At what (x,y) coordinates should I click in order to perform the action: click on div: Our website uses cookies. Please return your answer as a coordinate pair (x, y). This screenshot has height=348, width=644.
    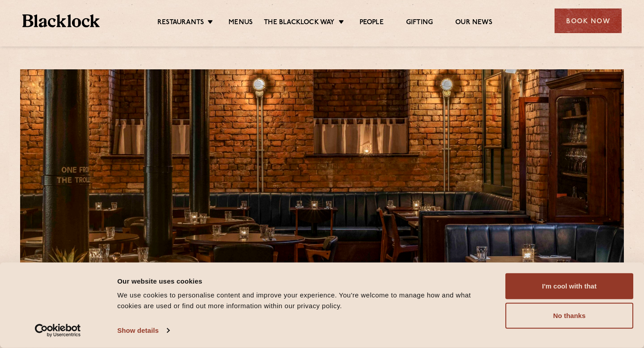
    Looking at the image, I should click on (306, 281).